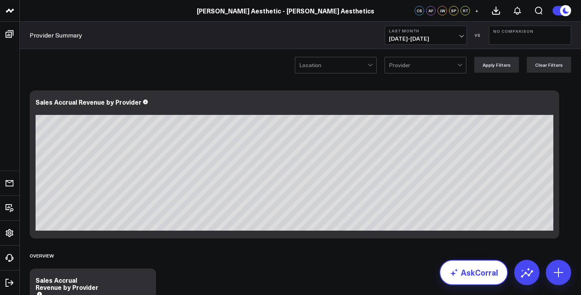 This screenshot has width=581, height=295. What do you see at coordinates (419, 11) in the screenshot?
I see `div: CS` at bounding box center [419, 11].